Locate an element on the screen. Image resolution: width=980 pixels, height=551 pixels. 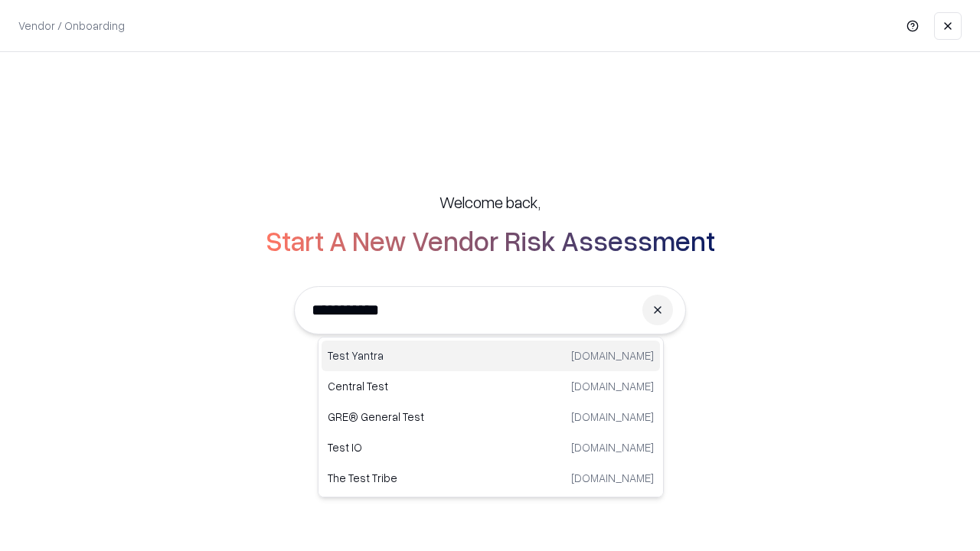
p: The Test Tribe is located at coordinates (409, 478).